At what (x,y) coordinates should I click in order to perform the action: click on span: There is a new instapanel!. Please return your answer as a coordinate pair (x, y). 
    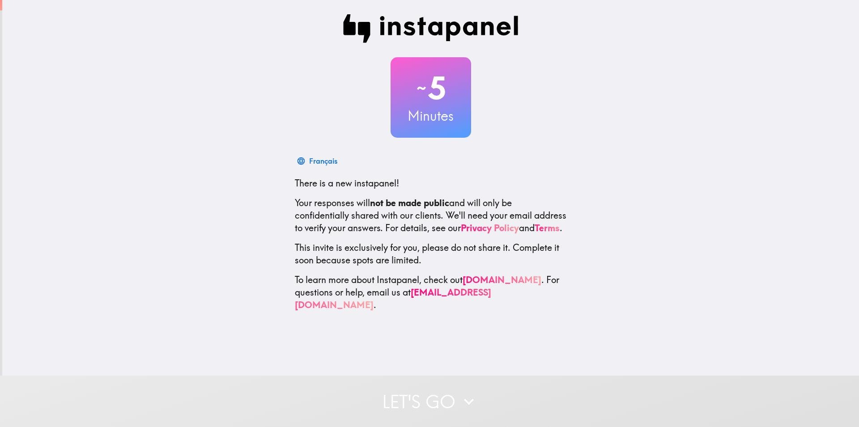
    Looking at the image, I should click on (347, 183).